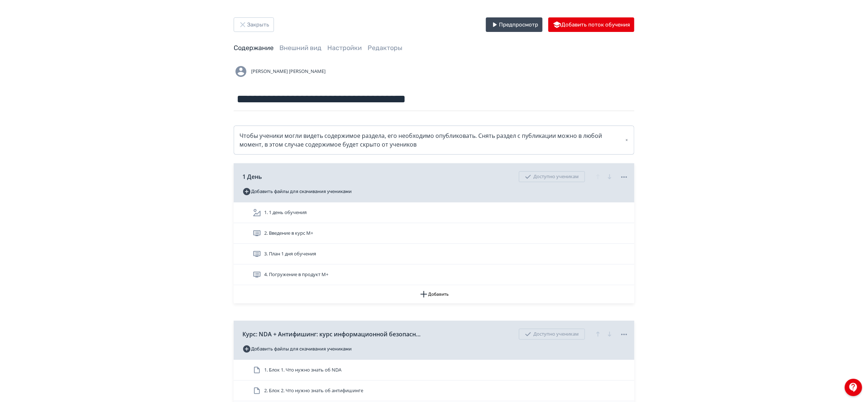 The image size is (868, 402). Describe the element at coordinates (345, 48) in the screenshot. I see `a: Настройки` at that location.